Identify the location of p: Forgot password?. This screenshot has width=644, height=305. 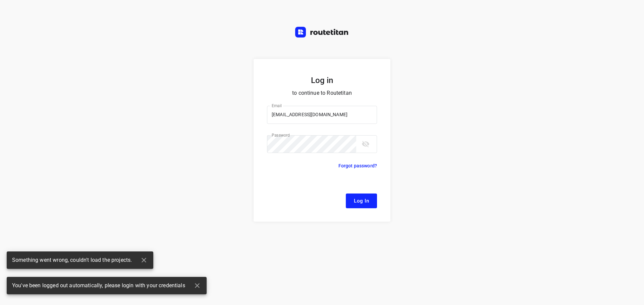
(358, 166).